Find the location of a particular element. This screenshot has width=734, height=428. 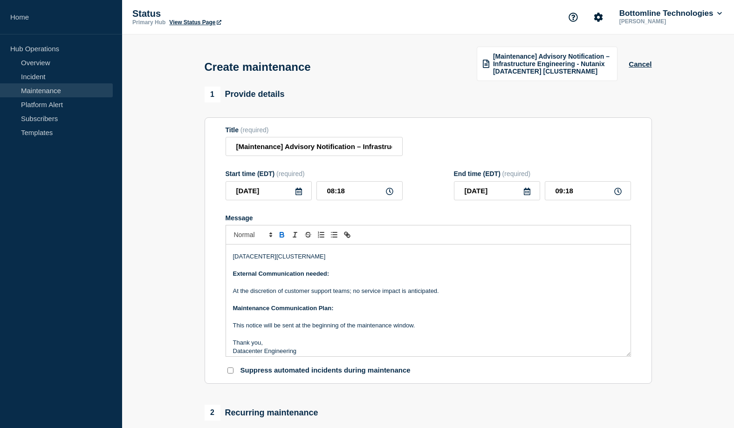

input: Suppress automated incidents during maintenance is located at coordinates (230, 370).